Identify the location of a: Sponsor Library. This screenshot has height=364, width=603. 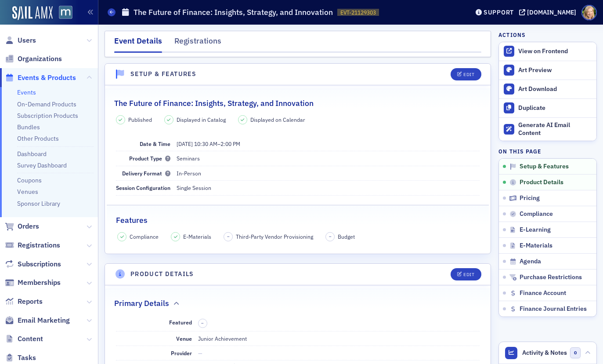
(39, 203).